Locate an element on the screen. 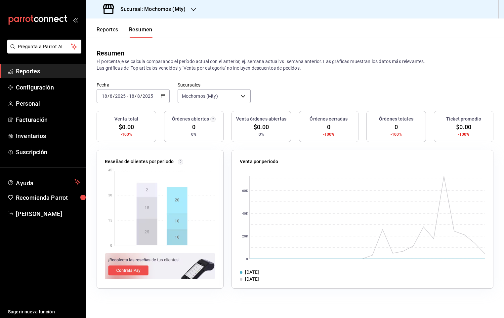 The height and width of the screenshot is (318, 504). span: Configuración is located at coordinates (48, 87).